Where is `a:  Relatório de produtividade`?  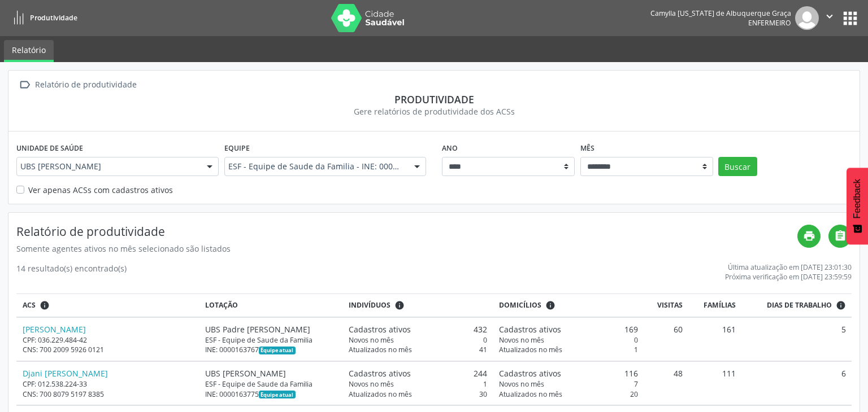
a:  Relatório de produtividade is located at coordinates (78, 84).